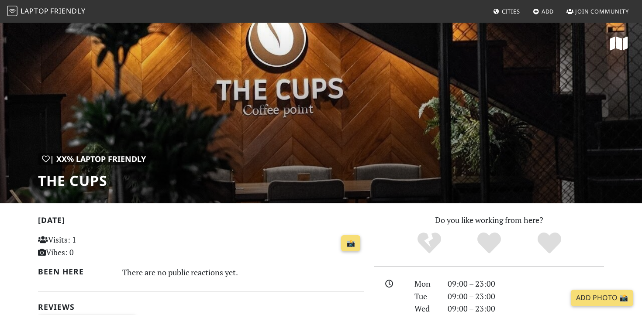 This screenshot has width=642, height=315. I want to click on h2: Reviews, so click(201, 307).